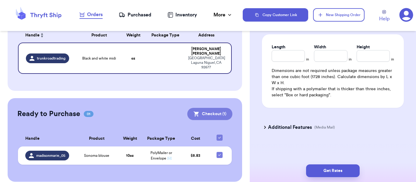 This screenshot has height=182, width=416. Describe the element at coordinates (333, 92) in the screenshot. I see `p: If shipping with a polymailer that is thicker than three inches, select "Box or hard packaging".` at that location.